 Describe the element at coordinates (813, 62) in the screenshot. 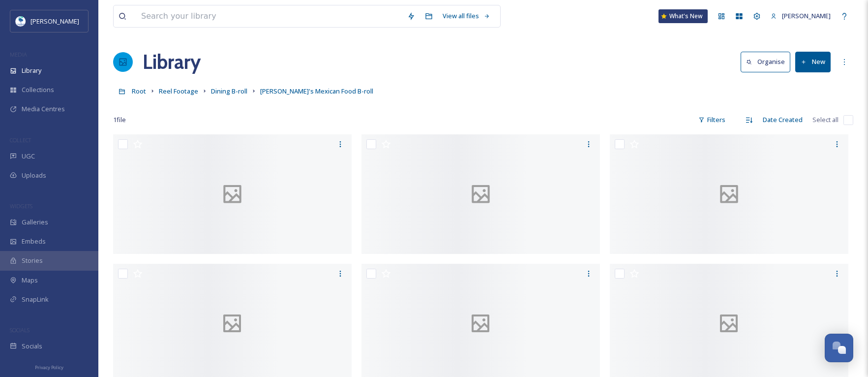

I see `button: New` at that location.